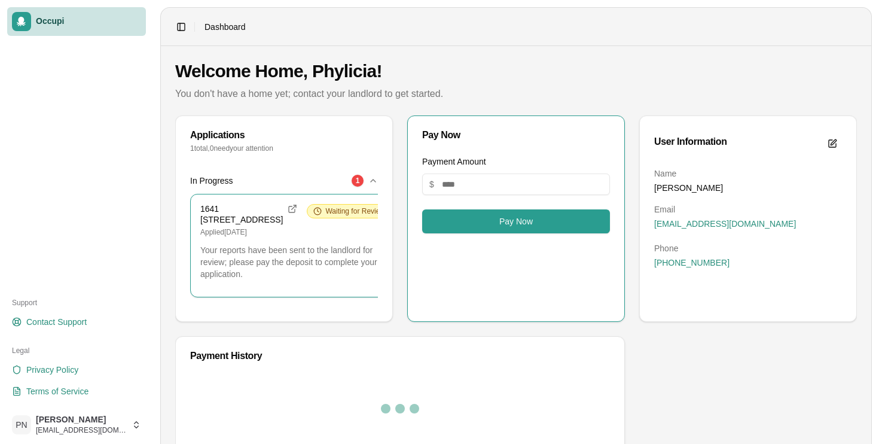  I want to click on dt: Name, so click(748, 173).